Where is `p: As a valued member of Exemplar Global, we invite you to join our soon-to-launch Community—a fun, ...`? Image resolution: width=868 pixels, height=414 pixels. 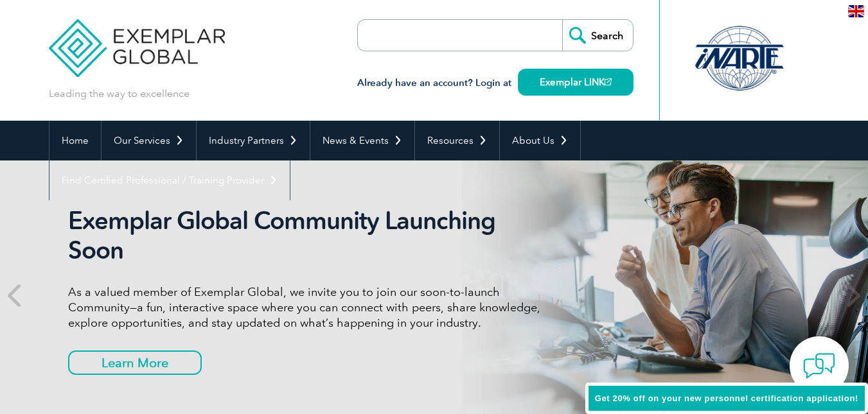 p: As a valued member of Exemplar Global, we invite you to join our soon-to-launch Community—a fun, ... is located at coordinates (309, 308).